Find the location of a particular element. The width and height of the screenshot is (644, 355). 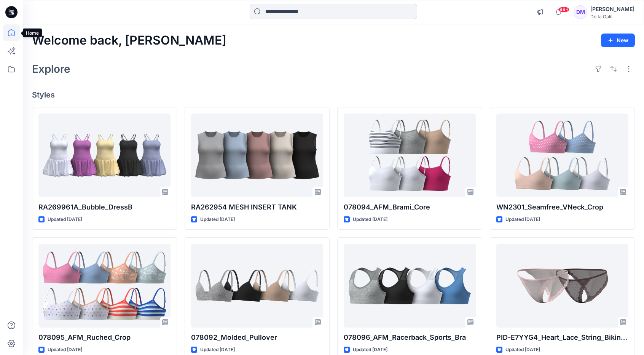

a: 078095_AFM_Ruched_Crop is located at coordinates (104, 286).